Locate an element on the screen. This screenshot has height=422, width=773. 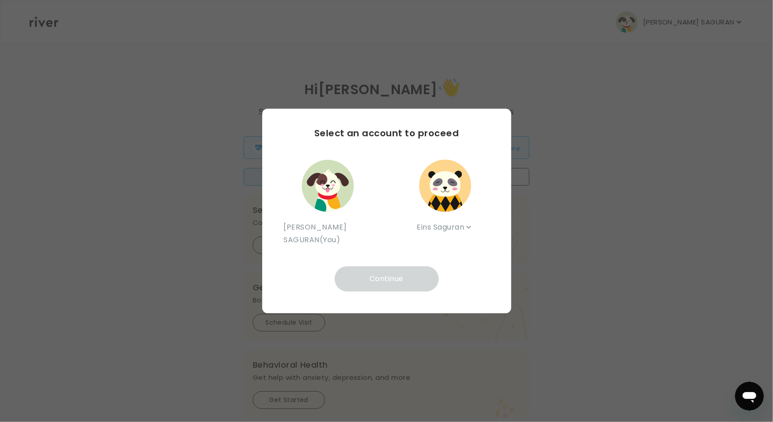
h3: Select an account to proceed is located at coordinates (386, 133).